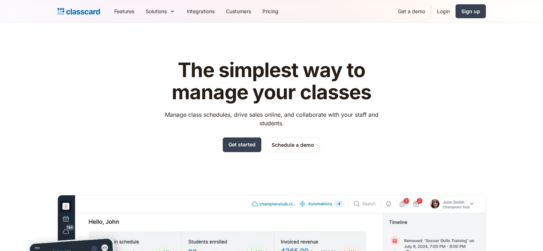  I want to click on h1: The simplest way to manage your classes, so click(272, 81).